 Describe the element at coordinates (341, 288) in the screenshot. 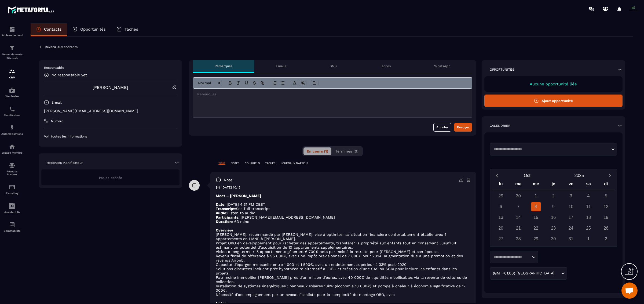

I see `span: Installation de systèmes énergétiques : panneaux solaires 10kW (économie 10 000€) et pompe à chal...` at that location.